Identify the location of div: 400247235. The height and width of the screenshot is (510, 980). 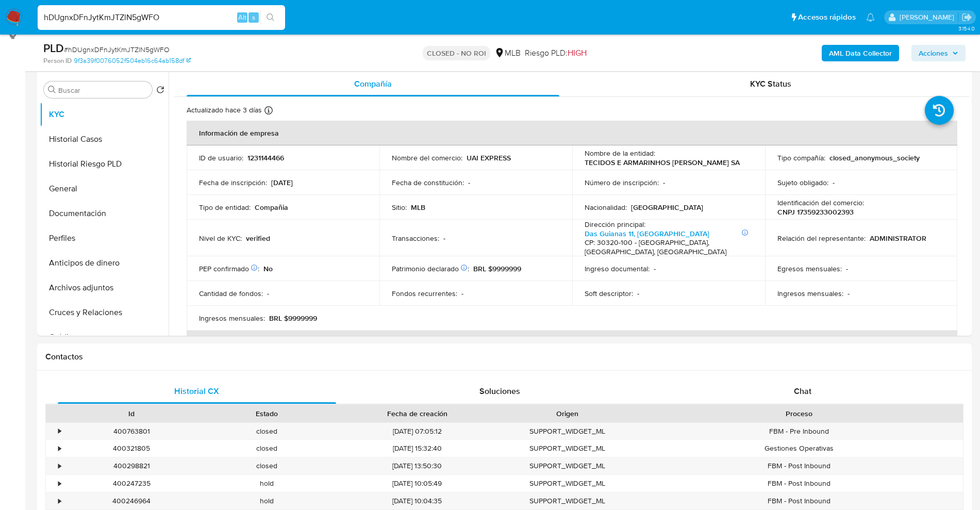
(131, 483).